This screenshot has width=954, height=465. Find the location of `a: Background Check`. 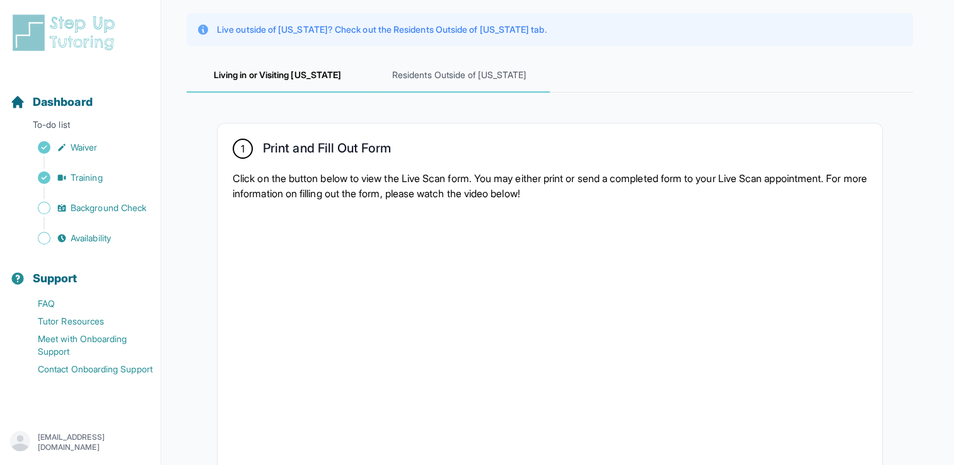

a: Background Check is located at coordinates (85, 208).